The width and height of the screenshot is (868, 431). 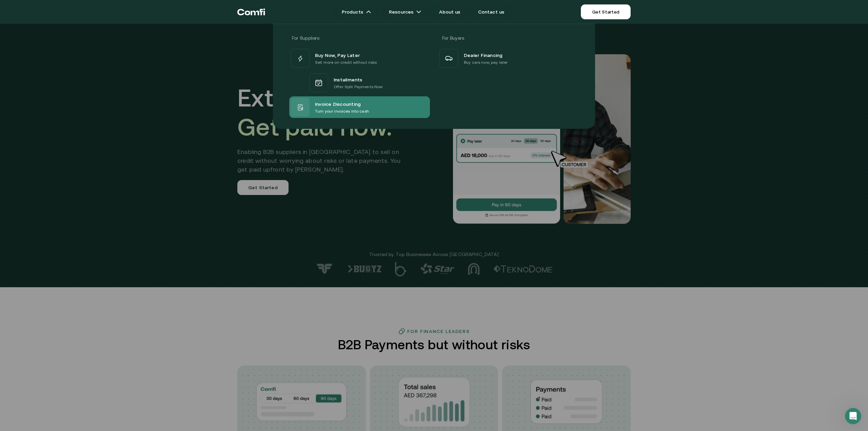 I want to click on a: About us, so click(x=449, y=12).